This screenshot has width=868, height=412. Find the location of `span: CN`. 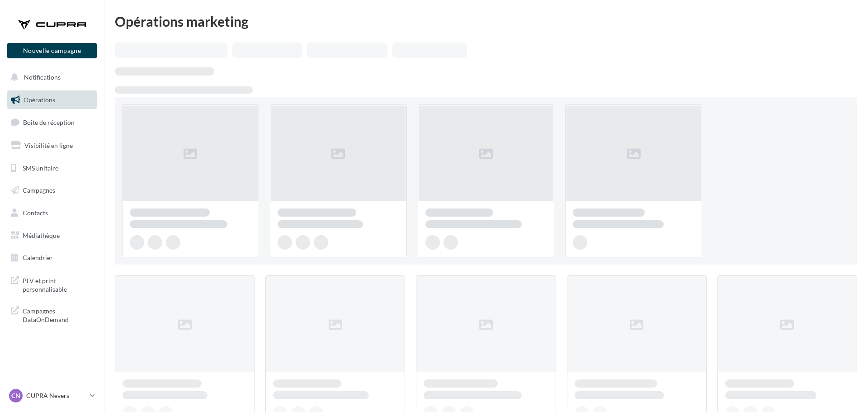

span: CN is located at coordinates (16, 395).